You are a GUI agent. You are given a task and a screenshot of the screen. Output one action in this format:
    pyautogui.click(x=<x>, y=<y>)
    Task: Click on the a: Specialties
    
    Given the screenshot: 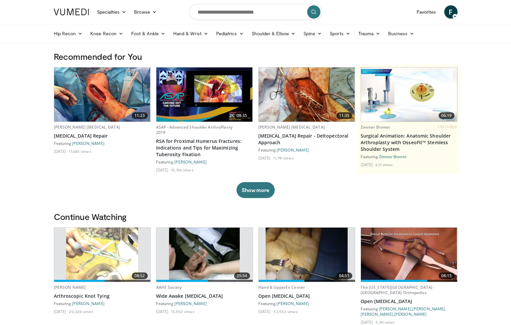 What is the action you would take?
    pyautogui.click(x=112, y=12)
    